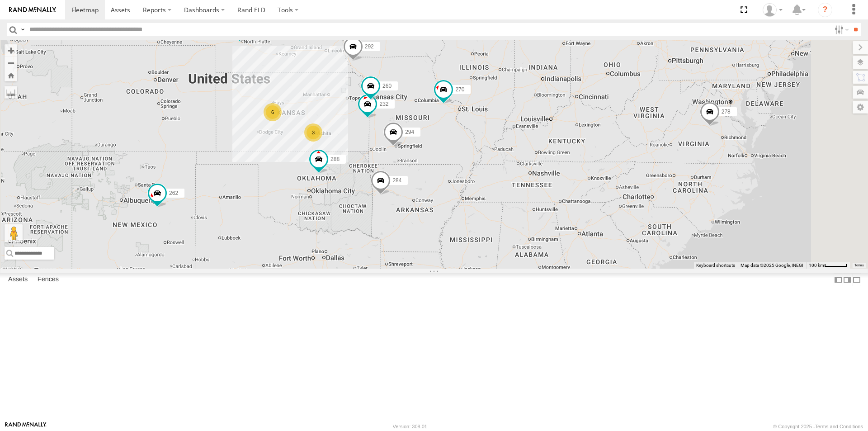  Describe the element at coordinates (11, 50) in the screenshot. I see `button: Zoom in` at that location.